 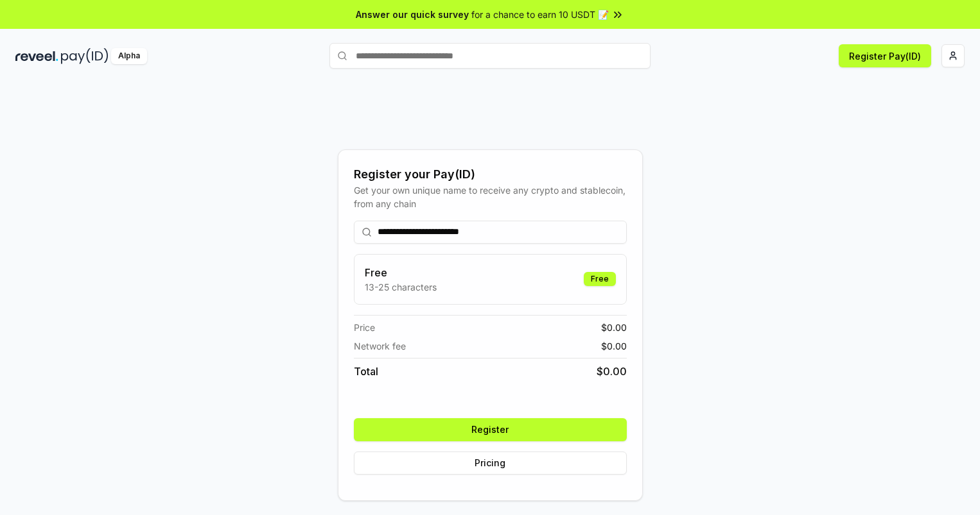 What do you see at coordinates (379, 346) in the screenshot?
I see `span: Network fee` at bounding box center [379, 346].